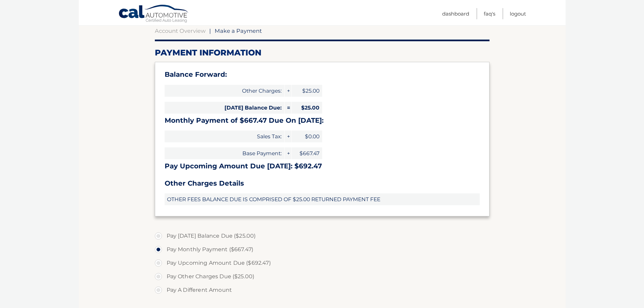 This screenshot has height=308, width=644. Describe the element at coordinates (224, 153) in the screenshot. I see `span: Base Payment:` at that location.